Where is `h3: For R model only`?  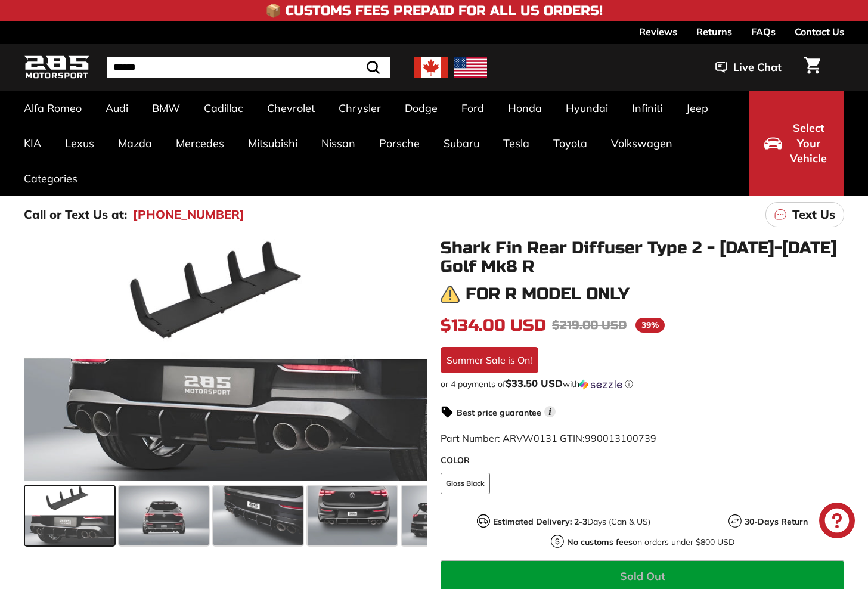
h3: For R model only is located at coordinates (548, 294).